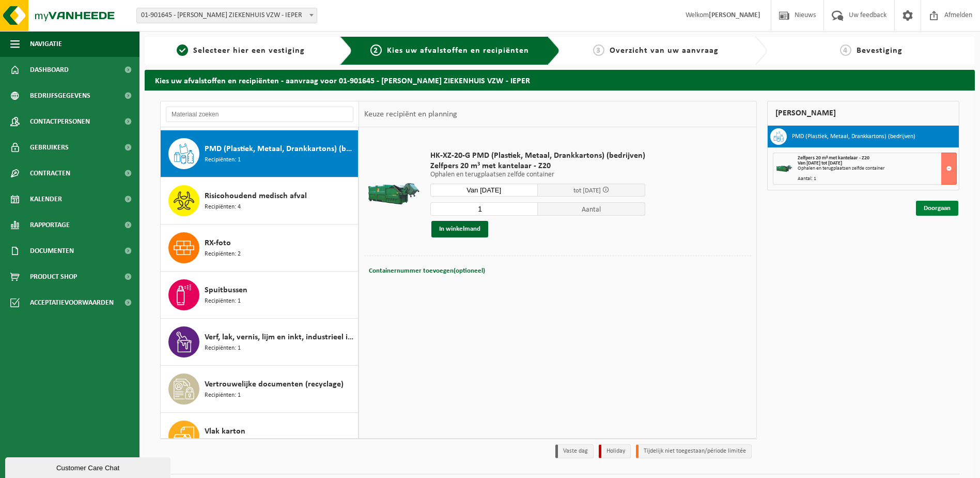  Describe the element at coordinates (575, 451) in the screenshot. I see `li: Vaste dag` at that location.